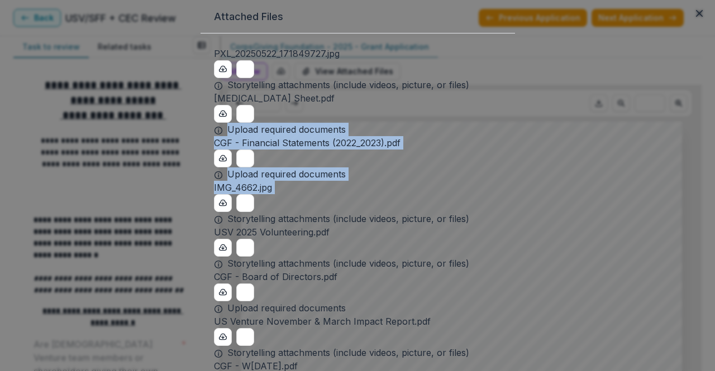 The height and width of the screenshot is (371, 715). What do you see at coordinates (245, 337) in the screenshot?
I see `button: Preview US Venture November & March Impact Report.pdf` at bounding box center [245, 337].